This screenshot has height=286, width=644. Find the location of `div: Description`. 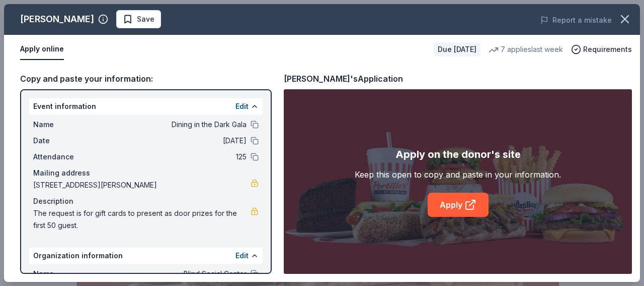

div: Description is located at coordinates (146, 201).